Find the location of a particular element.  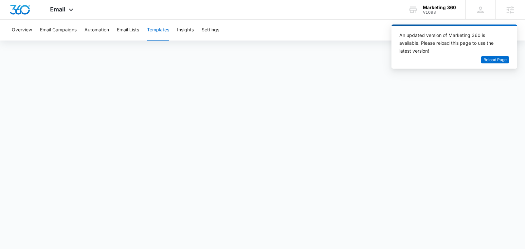

span: Reload Page is located at coordinates (495, 60).